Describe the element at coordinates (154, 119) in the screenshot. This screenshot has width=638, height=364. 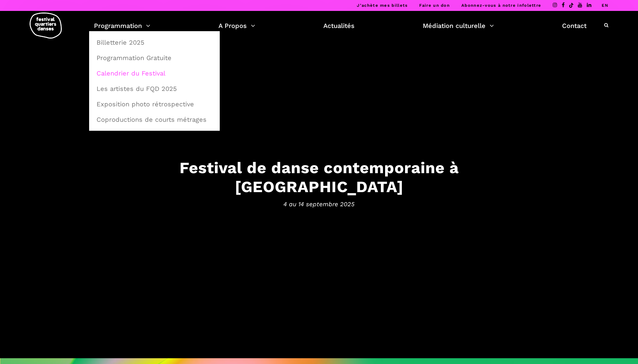
I see `a: Coproductions de courts métrages` at that location.